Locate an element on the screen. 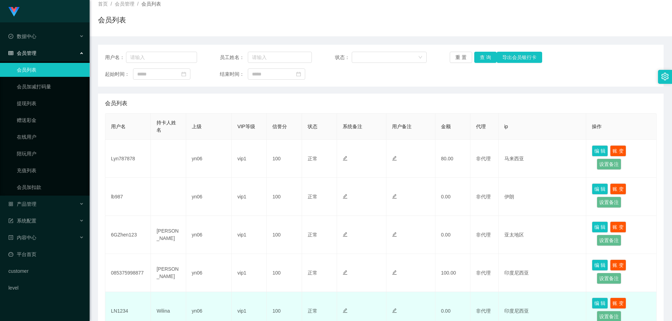 This screenshot has height=321, width=672. a: customer is located at coordinates (46, 271).